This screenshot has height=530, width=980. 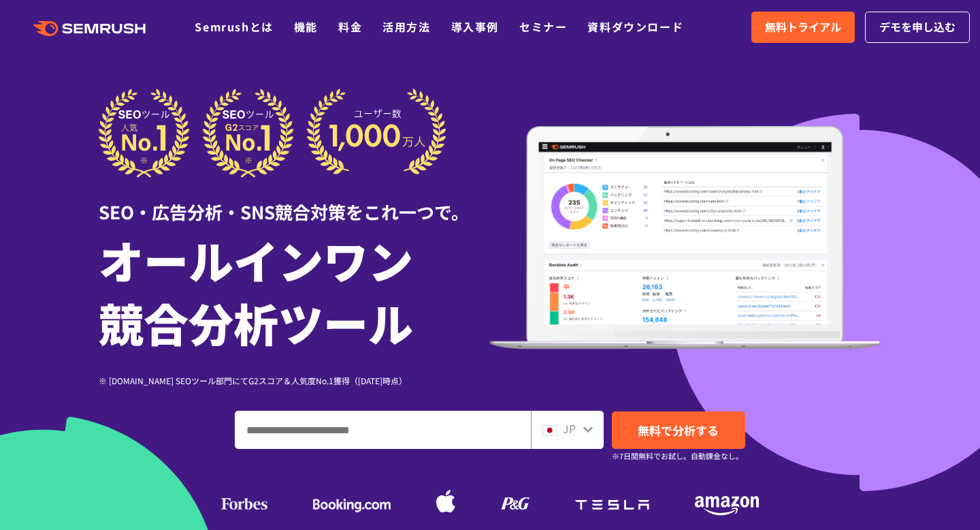 What do you see at coordinates (917, 27) in the screenshot?
I see `span: デモを申し込む` at bounding box center [917, 27].